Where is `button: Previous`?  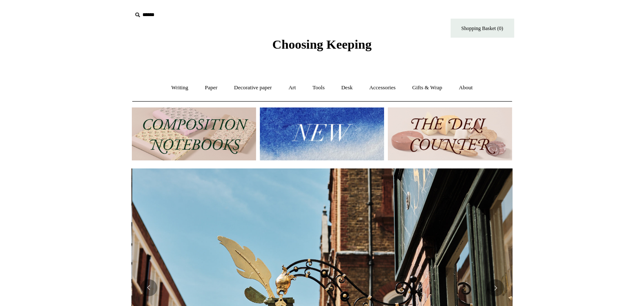 button: Previous is located at coordinates (149, 288).